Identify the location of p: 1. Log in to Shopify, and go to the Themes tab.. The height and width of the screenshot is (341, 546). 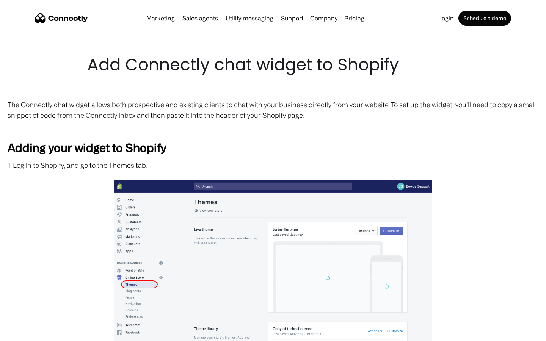
(273, 165).